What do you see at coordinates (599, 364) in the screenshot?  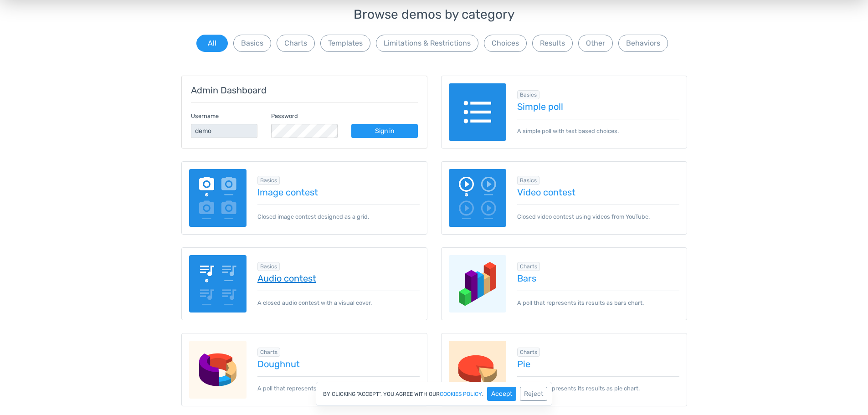 I see `a: Pie` at bounding box center [599, 364].